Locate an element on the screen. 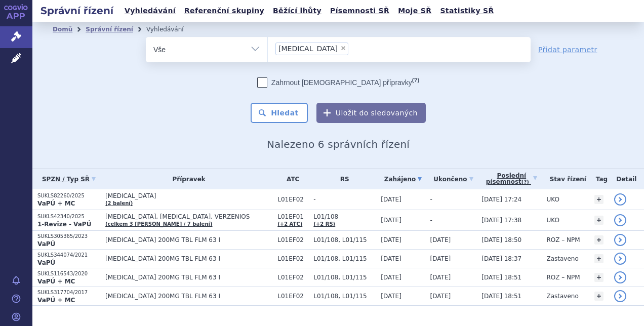 This screenshot has height=326, width=644. th: Detail is located at coordinates (627, 178).